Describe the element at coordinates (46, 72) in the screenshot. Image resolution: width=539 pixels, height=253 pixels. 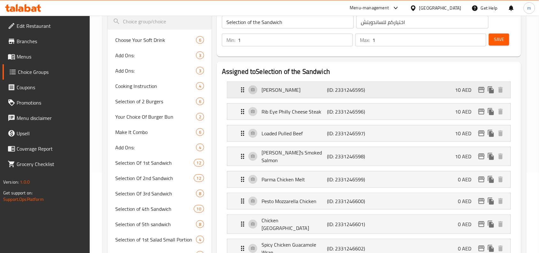
I see `a: Choice Groups` at that location.